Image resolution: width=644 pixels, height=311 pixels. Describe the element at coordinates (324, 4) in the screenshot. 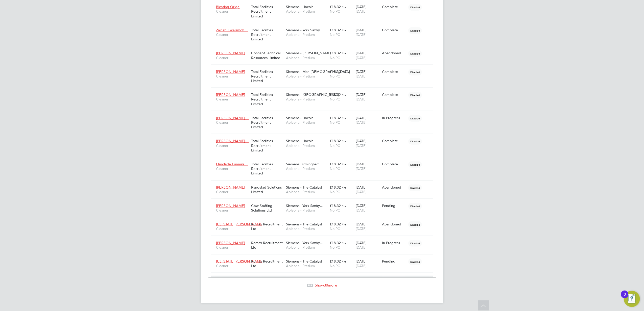

I see `a: Blessing OrigeCleanerTotal Facilities Recruitment LimitedSiemens - LincolnApleona - Pretium£18.32...` at that location.